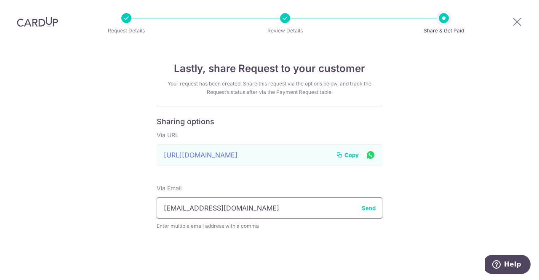 Image resolution: width=539 pixels, height=280 pixels. I want to click on button: Copy, so click(347, 155).